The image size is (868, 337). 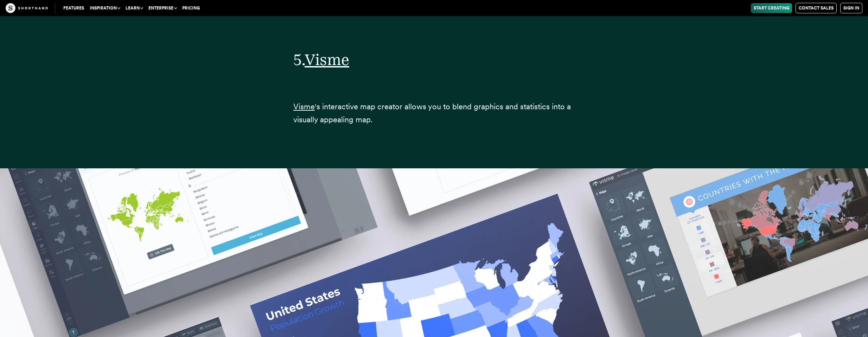 I want to click on span: 's interactive map creator allows you to blend graphics and statistics into a visually appealing ..., so click(x=432, y=113).